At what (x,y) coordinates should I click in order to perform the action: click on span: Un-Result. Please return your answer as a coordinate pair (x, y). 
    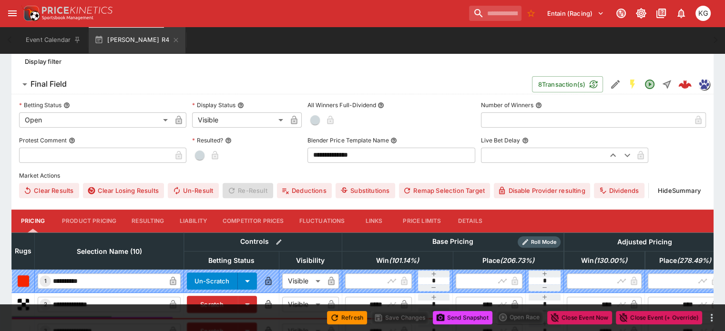
    Looking at the image, I should click on (193, 191).